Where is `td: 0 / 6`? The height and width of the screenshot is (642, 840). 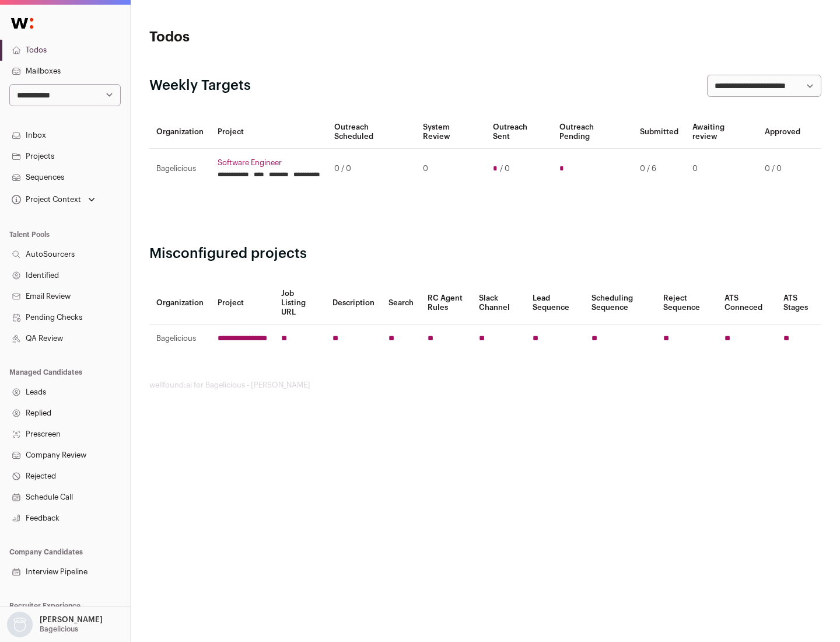
td: 0 / 6 is located at coordinates (659, 169).